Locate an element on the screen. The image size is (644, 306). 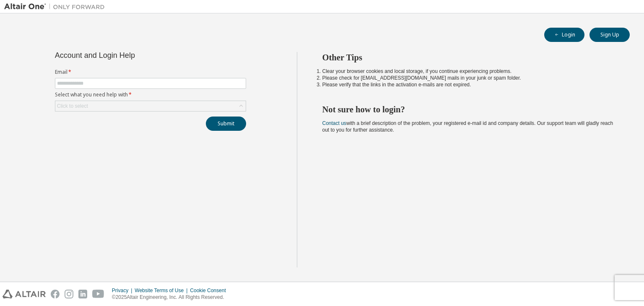
li: Please verify that the links in the activation e-mails are not expired. is located at coordinates (469, 85).